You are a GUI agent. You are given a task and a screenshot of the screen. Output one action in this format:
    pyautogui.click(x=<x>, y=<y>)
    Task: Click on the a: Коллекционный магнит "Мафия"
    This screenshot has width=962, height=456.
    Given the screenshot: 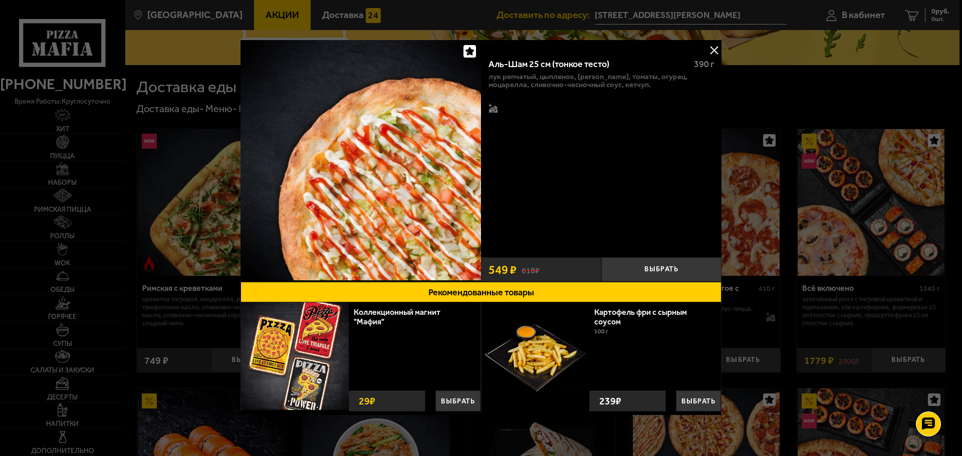 What is the action you would take?
    pyautogui.click(x=397, y=317)
    